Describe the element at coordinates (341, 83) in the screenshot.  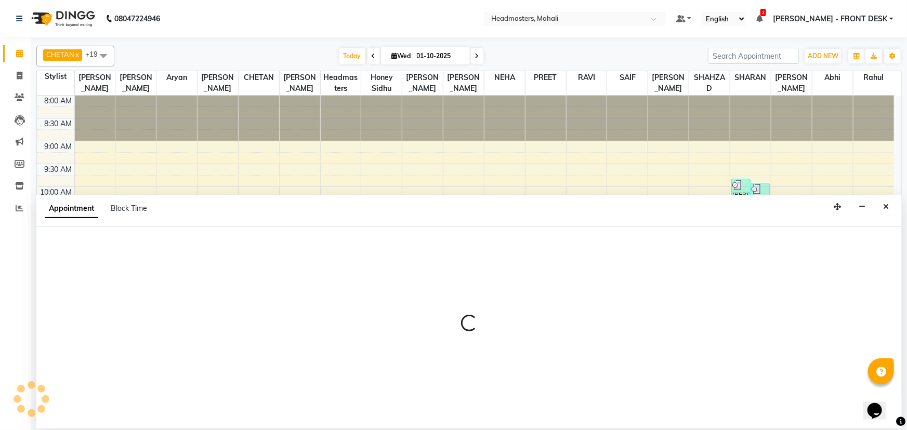
I see `span: Headmasters` at that location.